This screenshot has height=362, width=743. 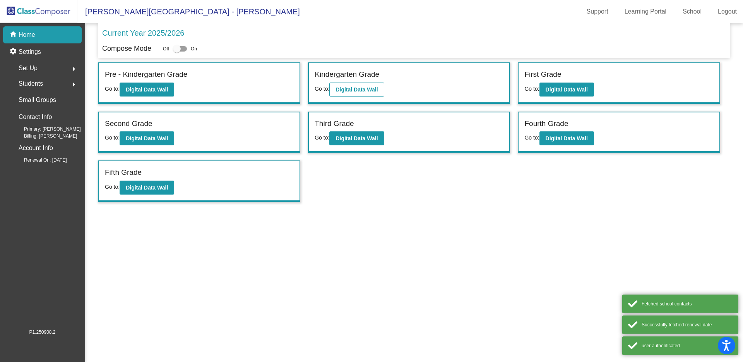 I want to click on label: Fifth Grade, so click(x=123, y=172).